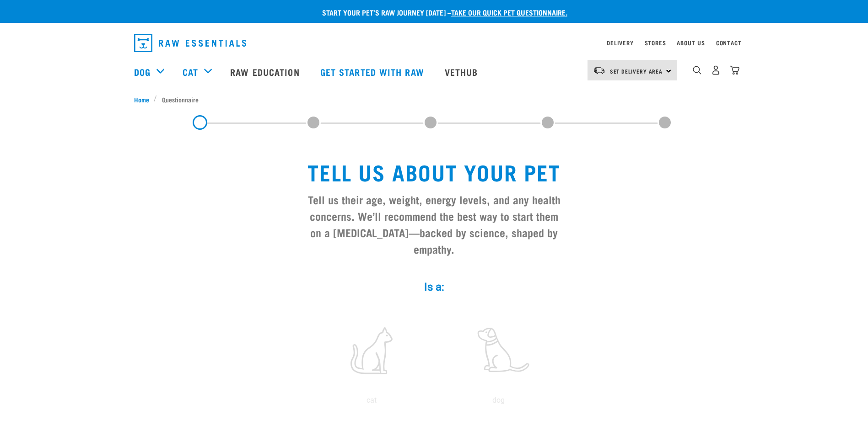 This screenshot has height=436, width=868. Describe the element at coordinates (266, 72) in the screenshot. I see `a: Raw Education` at that location.